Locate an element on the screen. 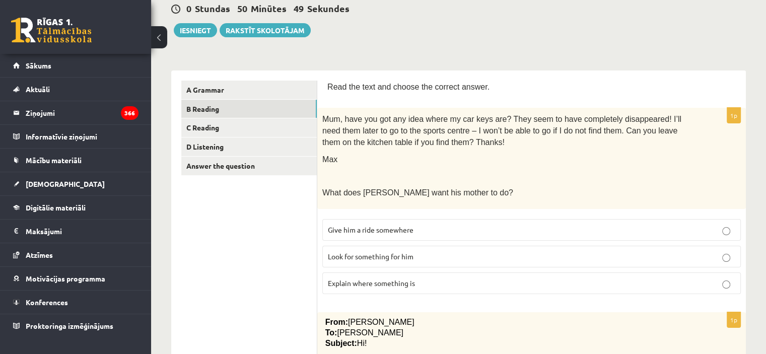 The height and width of the screenshot is (354, 766). input: Look for something for him is located at coordinates (726, 258).